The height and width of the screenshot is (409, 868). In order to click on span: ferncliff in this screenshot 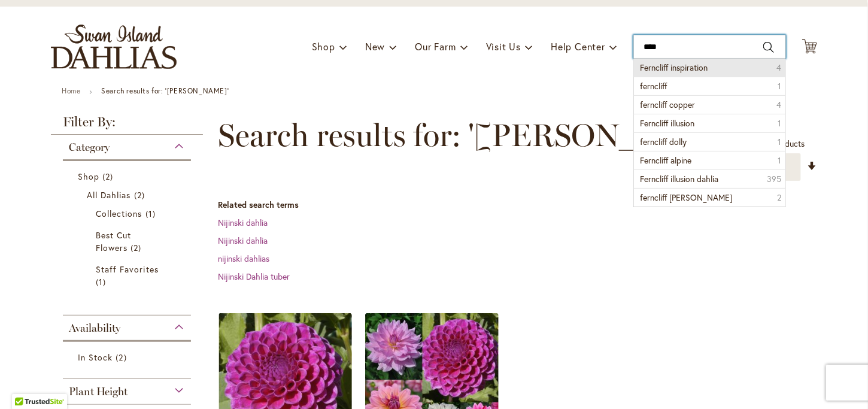, I will do `click(653, 86)`.